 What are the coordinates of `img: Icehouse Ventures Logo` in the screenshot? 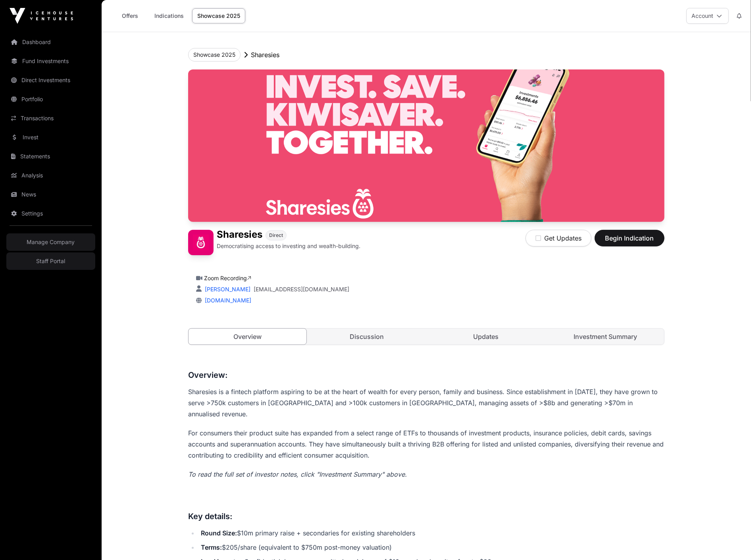 It's located at (41, 16).